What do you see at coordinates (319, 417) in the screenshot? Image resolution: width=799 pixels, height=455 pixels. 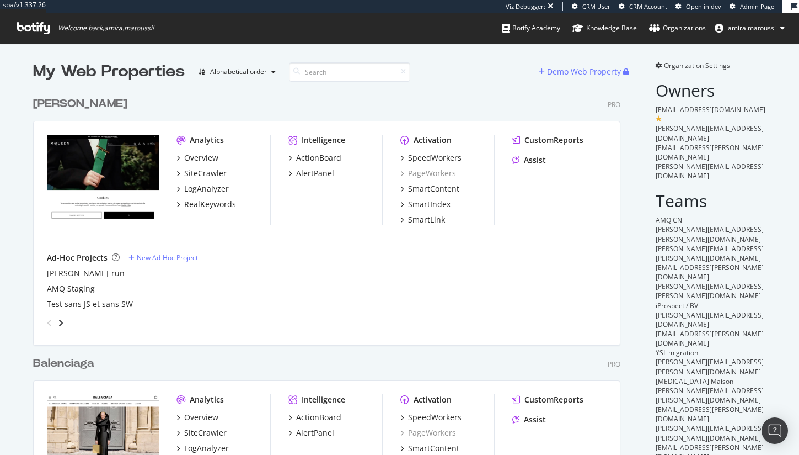 I see `div: ActionBoard` at bounding box center [319, 417].